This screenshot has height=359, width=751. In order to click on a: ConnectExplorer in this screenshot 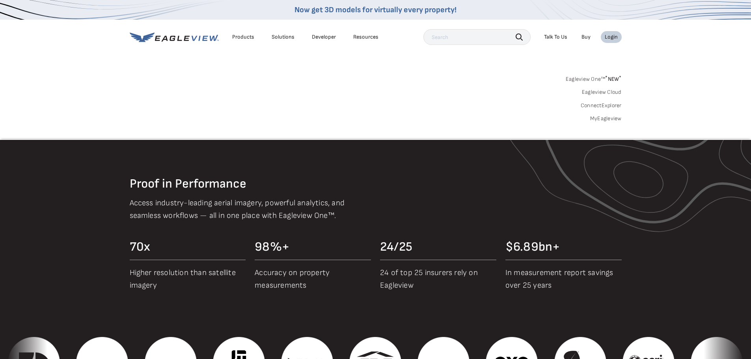, I will do `click(601, 106)`.